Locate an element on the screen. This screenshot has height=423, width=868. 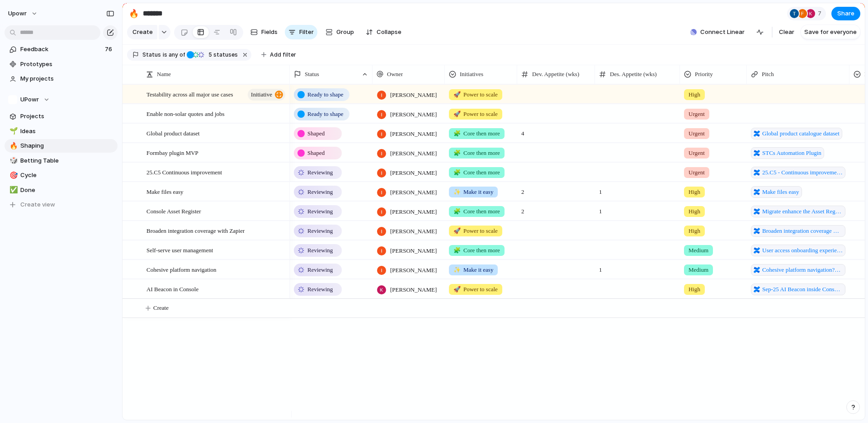
button: upowr is located at coordinates (23, 13).